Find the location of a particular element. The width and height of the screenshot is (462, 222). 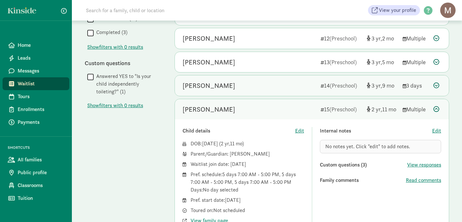

div: Ingrid Wendt is located at coordinates (209, 86).